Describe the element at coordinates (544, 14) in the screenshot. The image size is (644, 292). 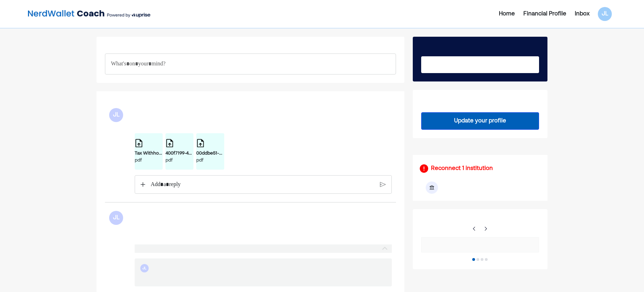
I see `div: Financial Profile` at that location.